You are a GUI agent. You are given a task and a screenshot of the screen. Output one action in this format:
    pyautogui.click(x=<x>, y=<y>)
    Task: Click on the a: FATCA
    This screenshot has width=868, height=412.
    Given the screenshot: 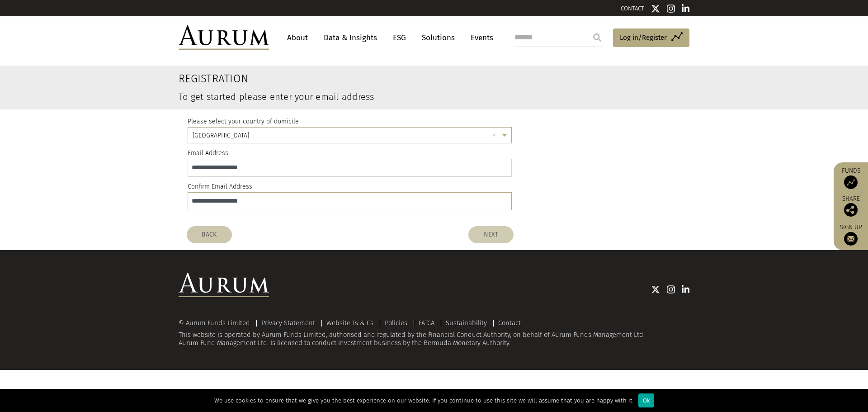 What is the action you would take?
    pyautogui.click(x=426, y=323)
    